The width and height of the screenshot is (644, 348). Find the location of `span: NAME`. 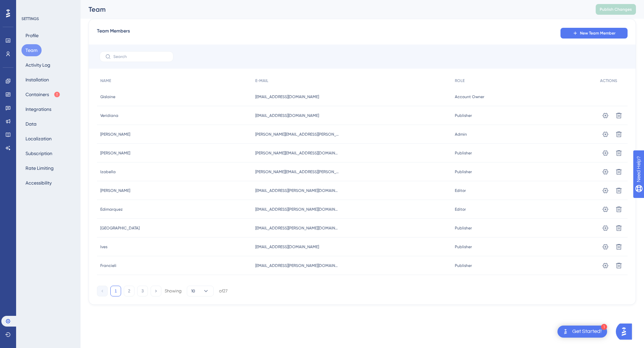

span: NAME is located at coordinates (106, 81).